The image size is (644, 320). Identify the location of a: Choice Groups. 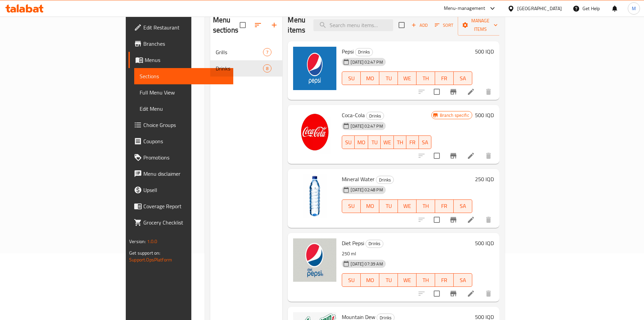
(181, 125).